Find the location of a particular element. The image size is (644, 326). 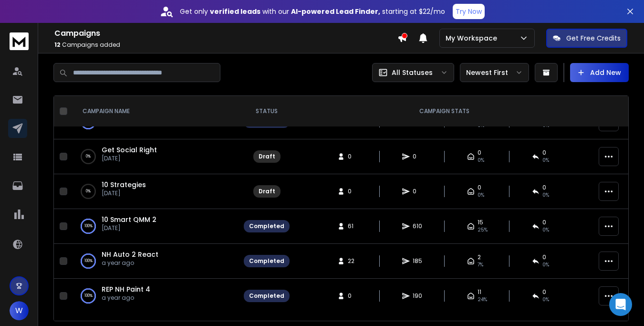

span: 12 is located at coordinates (57, 45).